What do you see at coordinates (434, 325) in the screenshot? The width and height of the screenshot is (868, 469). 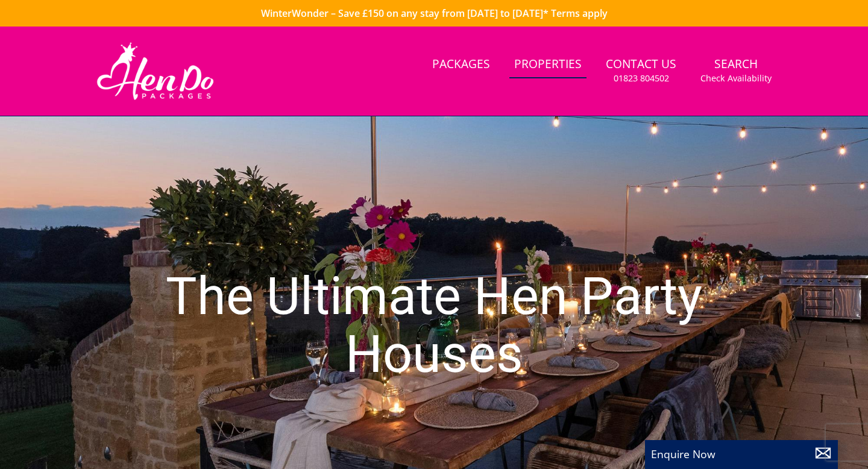 I see `h1: The Ultimate Hen Party Houses` at bounding box center [434, 325].